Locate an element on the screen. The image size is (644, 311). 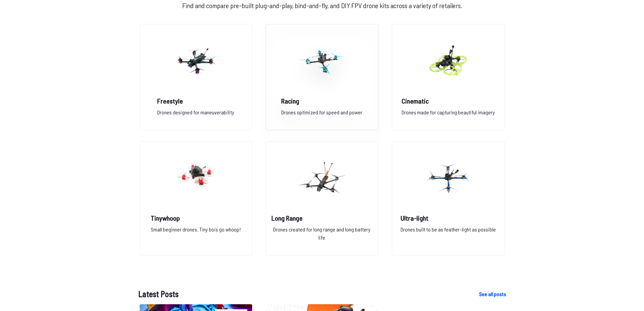
h2: Tinywhoop is located at coordinates (196, 218).